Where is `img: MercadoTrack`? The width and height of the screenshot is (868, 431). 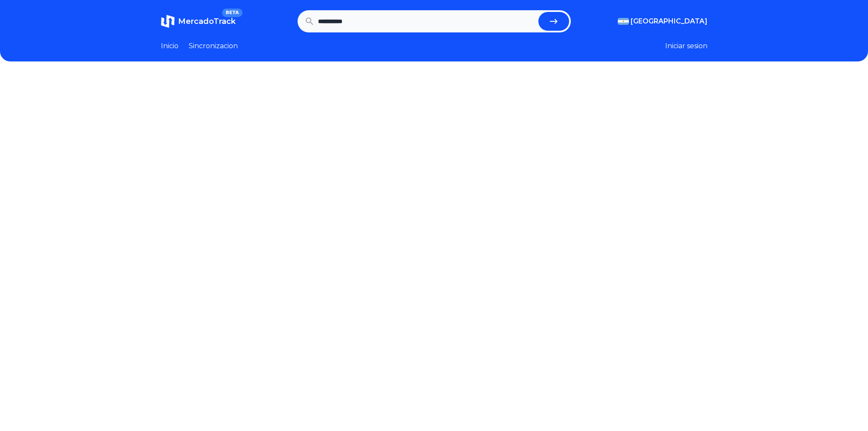 img: MercadoTrack is located at coordinates (168, 21).